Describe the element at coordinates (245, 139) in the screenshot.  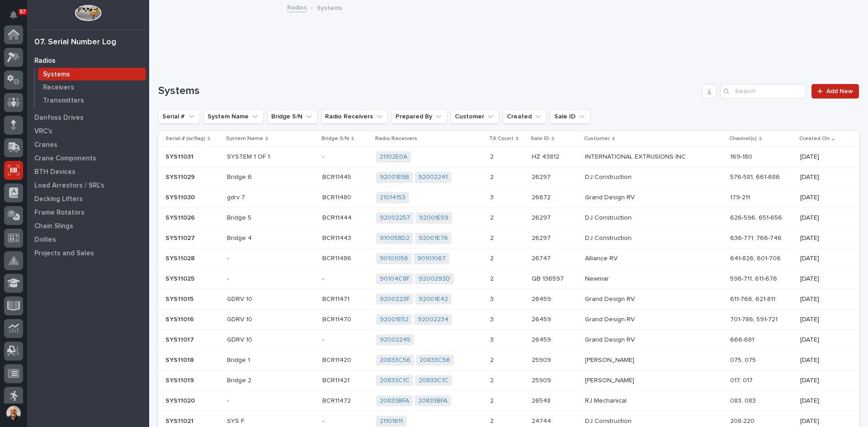
I see `p: System Name` at that location.